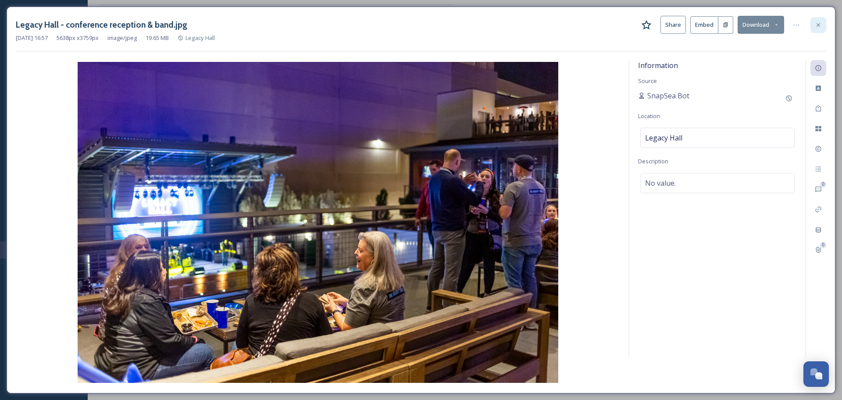 The height and width of the screenshot is (400, 842). What do you see at coordinates (669, 96) in the screenshot?
I see `span: SnapSea Bot` at bounding box center [669, 96].